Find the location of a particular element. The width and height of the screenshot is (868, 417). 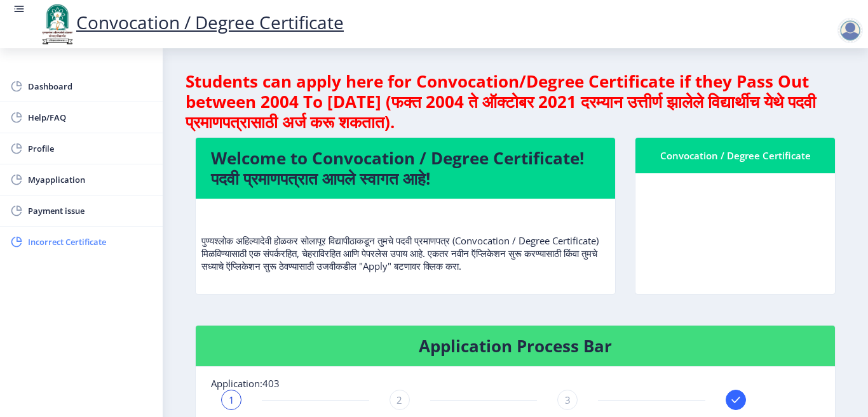

p: पुण्यश्लोक अहिल्यादेवी होळकर सोलापूर विद्यापीठाकडून तुमचे पदवी प्रमाणपत्र (Convocation / Degree C... is located at coordinates (405, 241).